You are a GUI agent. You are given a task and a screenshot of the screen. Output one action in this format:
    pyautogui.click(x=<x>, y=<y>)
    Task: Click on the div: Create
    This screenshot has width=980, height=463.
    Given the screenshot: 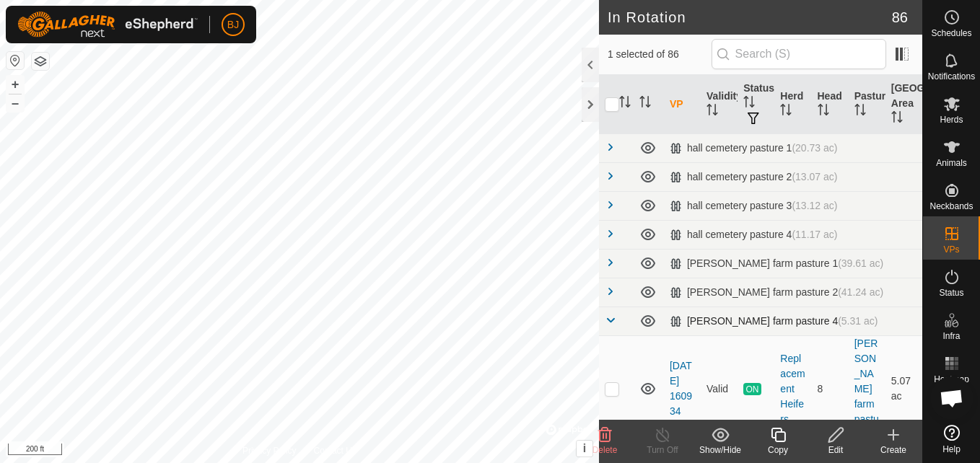 What is the action you would take?
    pyautogui.click(x=893, y=450)
    